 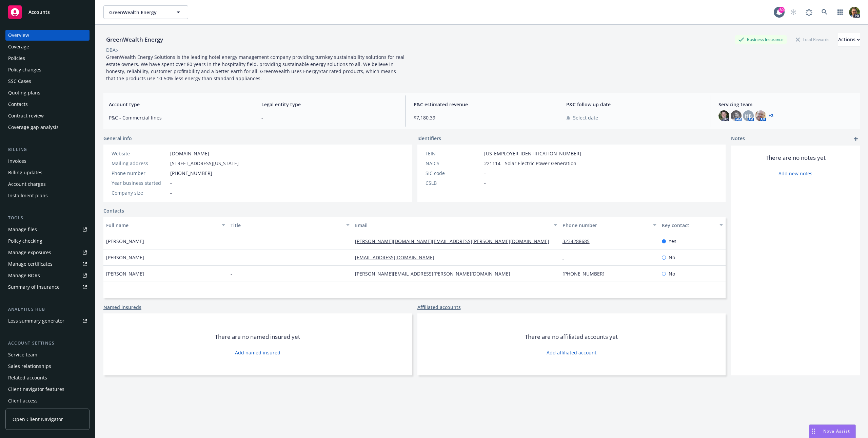 I want to click on a: Loss summary generator, so click(x=47, y=321).